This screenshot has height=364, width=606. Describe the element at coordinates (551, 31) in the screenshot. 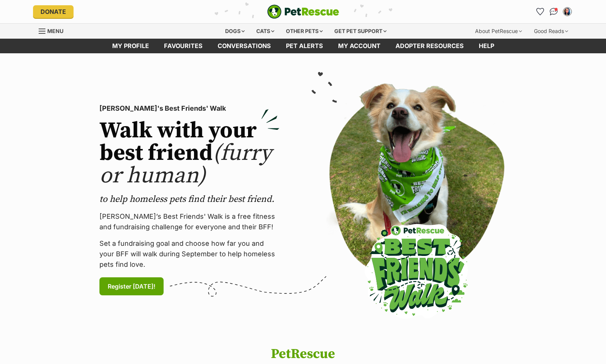

I see `div: Good Reads` at that location.